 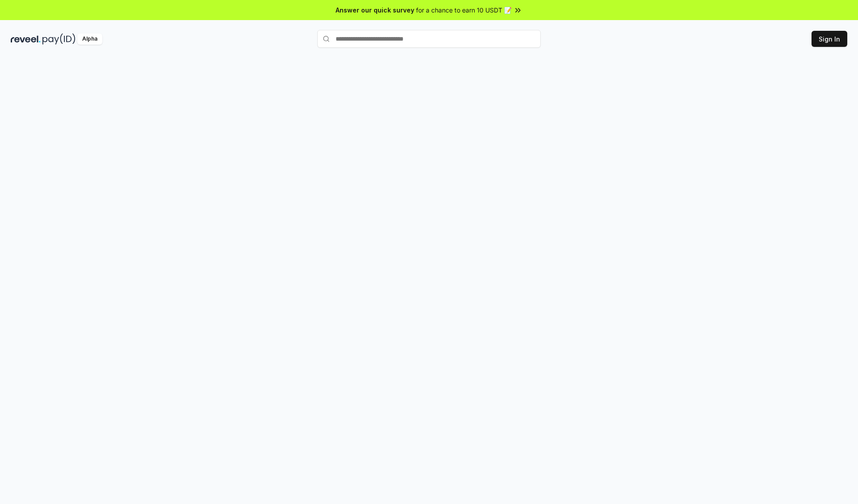 I want to click on img: pay_id, so click(x=59, y=38).